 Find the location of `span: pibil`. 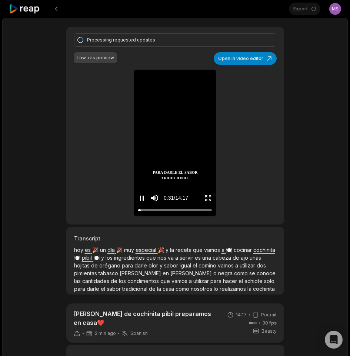

span: pibil is located at coordinates (87, 257).